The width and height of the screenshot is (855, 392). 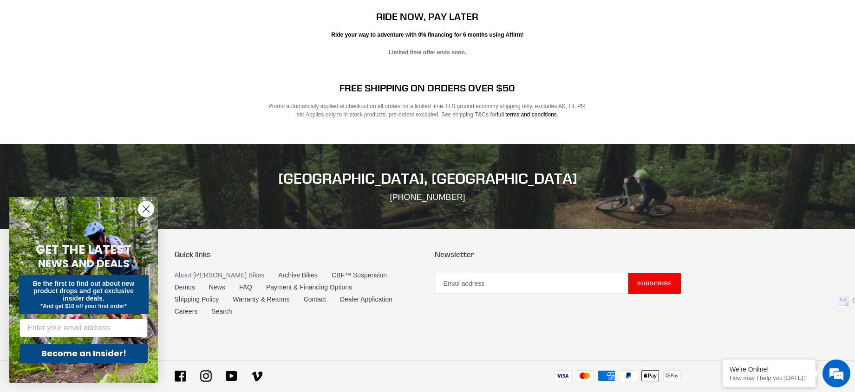 What do you see at coordinates (769, 378) in the screenshot?
I see `p: How may I help you today?` at bounding box center [769, 378].